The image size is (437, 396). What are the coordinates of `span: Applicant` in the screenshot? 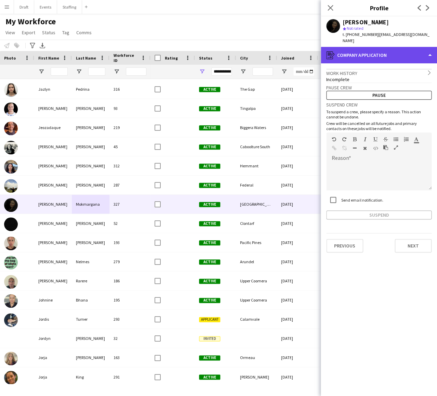 It's located at (210, 319).